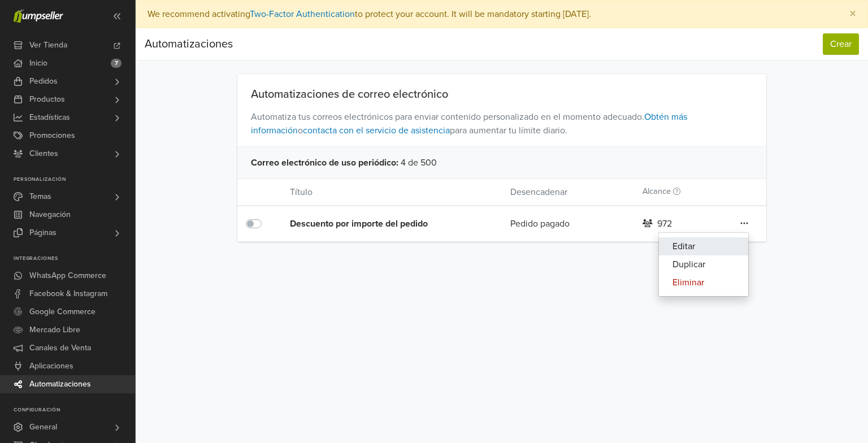 This screenshot has height=443, width=868. Describe the element at coordinates (853, 14) in the screenshot. I see `button: Close` at that location.